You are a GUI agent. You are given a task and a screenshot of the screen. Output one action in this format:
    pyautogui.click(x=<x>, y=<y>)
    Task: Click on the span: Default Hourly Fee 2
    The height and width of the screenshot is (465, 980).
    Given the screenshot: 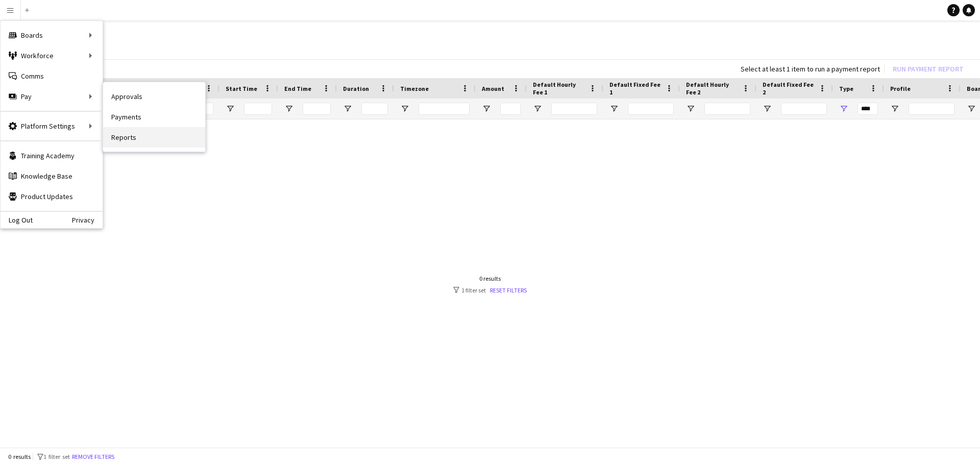 What is the action you would take?
    pyautogui.click(x=712, y=89)
    